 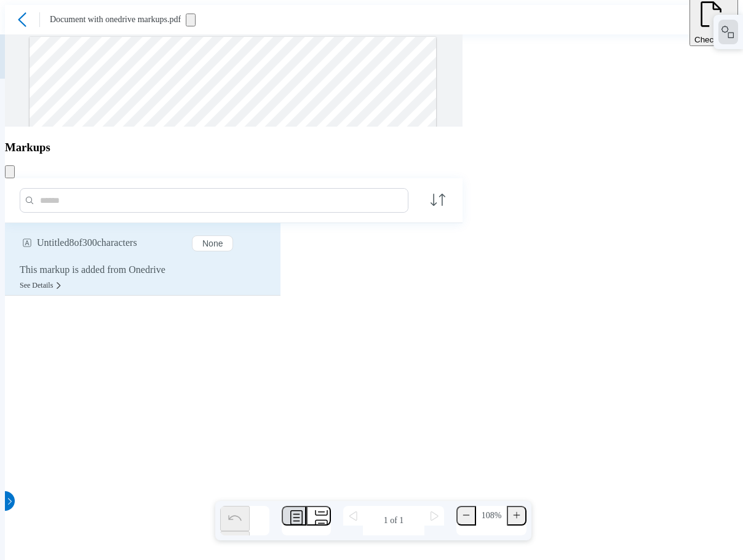 I want to click on button: Redo, so click(x=235, y=544).